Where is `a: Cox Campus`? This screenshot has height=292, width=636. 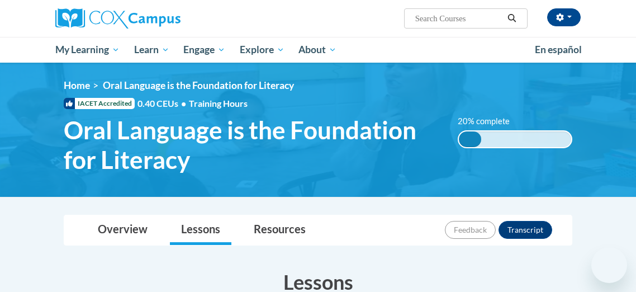 a: Cox Campus is located at coordinates (137, 18).